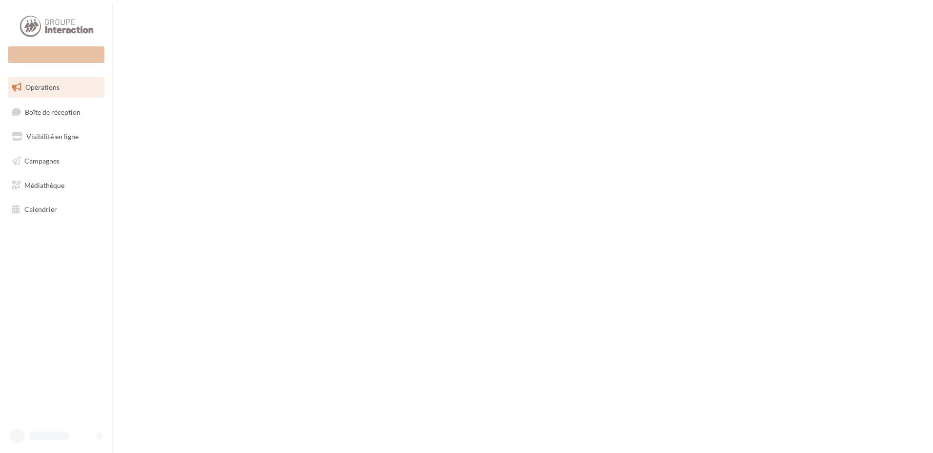  I want to click on span: Visibilité en ligne, so click(52, 136).